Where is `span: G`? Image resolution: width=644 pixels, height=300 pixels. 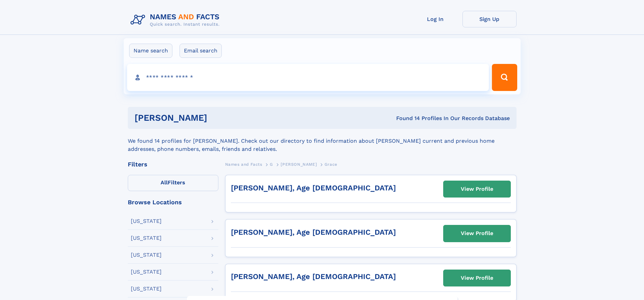
span: G is located at coordinates (271, 165).